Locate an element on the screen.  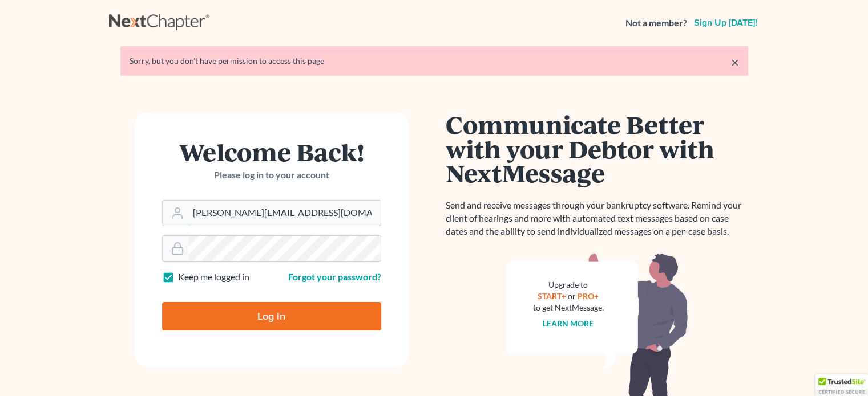
label: Keep me logged in is located at coordinates (213, 277).